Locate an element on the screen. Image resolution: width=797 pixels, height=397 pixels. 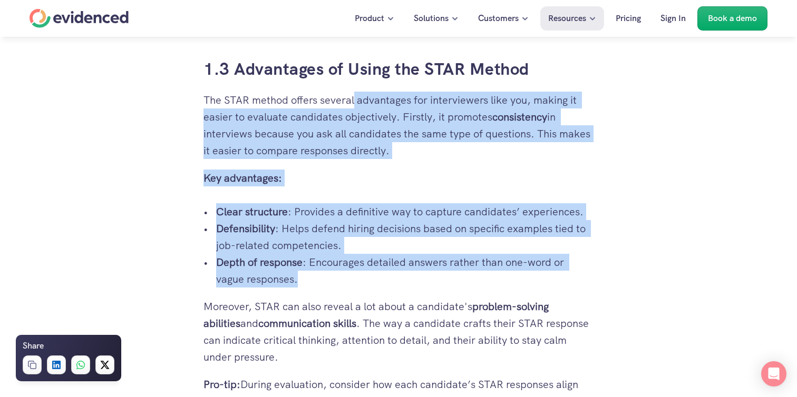
a: 1.3 Advantages of Using the STAR Method is located at coordinates (366, 69).